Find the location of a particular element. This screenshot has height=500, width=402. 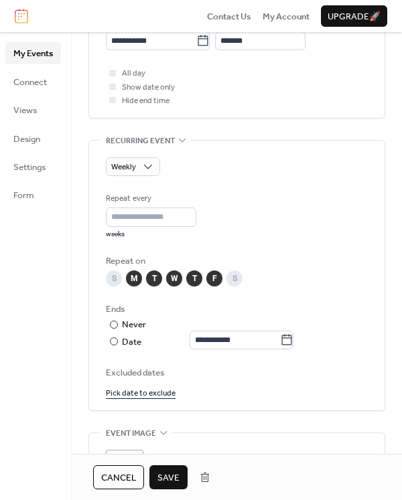

div: Never is located at coordinates (134, 325).